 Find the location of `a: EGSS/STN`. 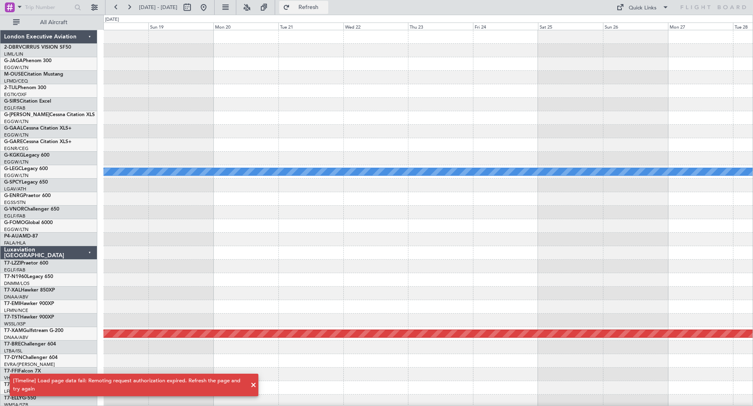

a: EGSS/STN is located at coordinates (15, 202).